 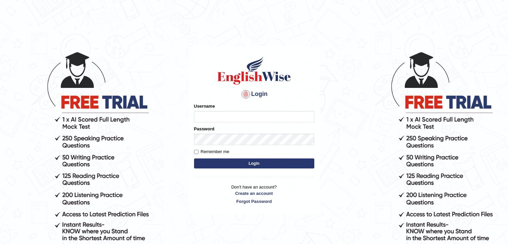 I want to click on input: Remember me, so click(x=196, y=151).